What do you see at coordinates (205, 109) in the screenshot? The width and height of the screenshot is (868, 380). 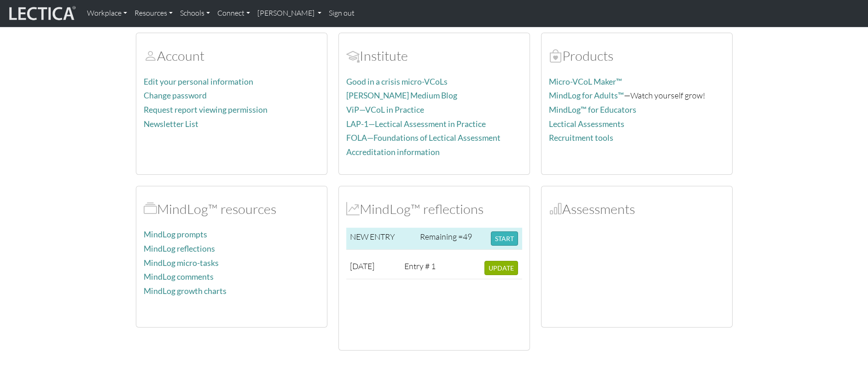 I see `a: Request report viewing permission` at bounding box center [205, 109].